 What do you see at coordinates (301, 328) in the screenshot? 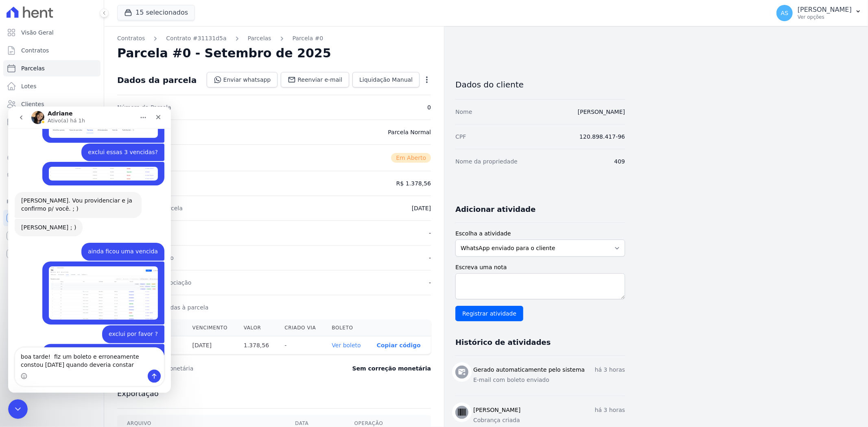
I see `th: Criado via` at bounding box center [301, 328].